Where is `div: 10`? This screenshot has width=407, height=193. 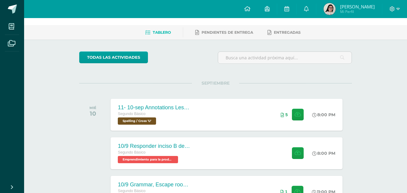 div: 10 is located at coordinates (93, 114).